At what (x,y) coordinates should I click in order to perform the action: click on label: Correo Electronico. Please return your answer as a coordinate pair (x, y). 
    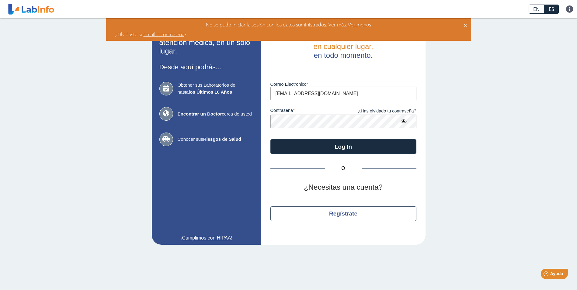
    Looking at the image, I should click on (343, 84).